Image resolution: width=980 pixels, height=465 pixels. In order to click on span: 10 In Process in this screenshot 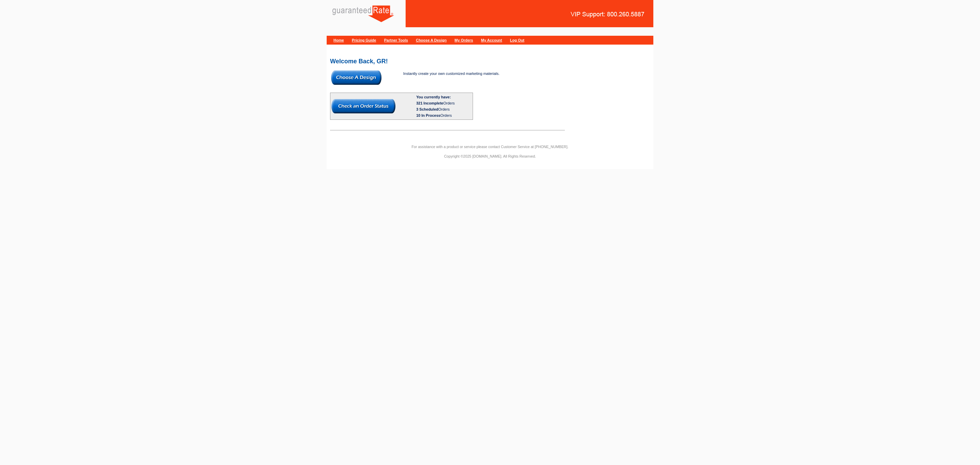, I will do `click(428, 116)`.